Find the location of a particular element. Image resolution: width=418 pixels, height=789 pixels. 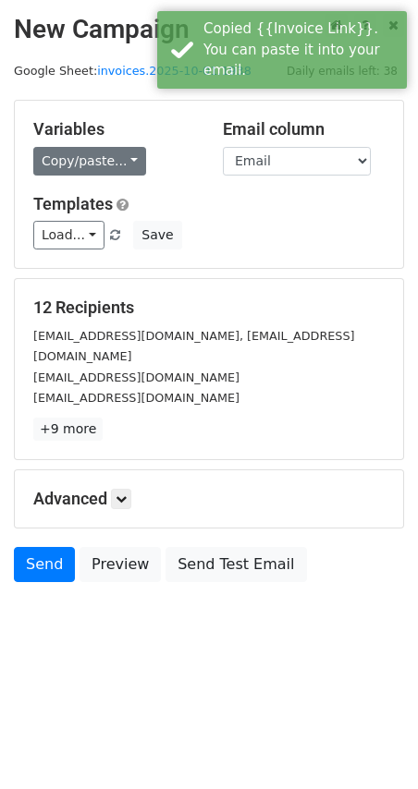

h2: New Campaign is located at coordinates (209, 30).